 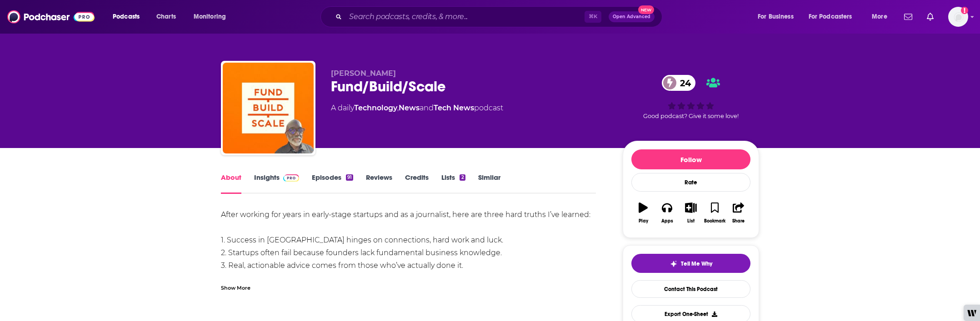 What do you see at coordinates (667, 221) in the screenshot?
I see `div: Apps` at bounding box center [667, 221].